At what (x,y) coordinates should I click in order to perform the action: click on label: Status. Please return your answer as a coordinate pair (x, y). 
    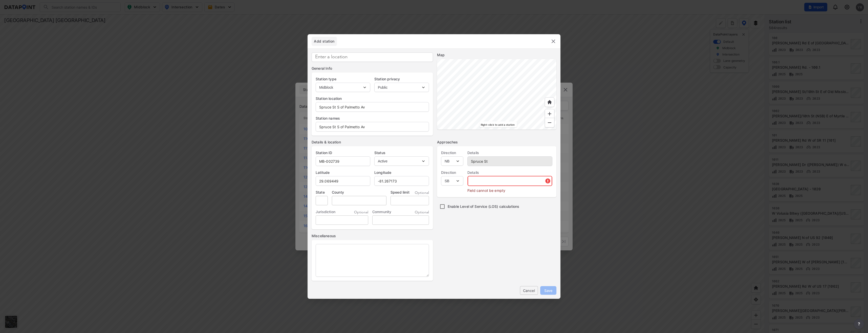
    Looking at the image, I should click on (402, 153).